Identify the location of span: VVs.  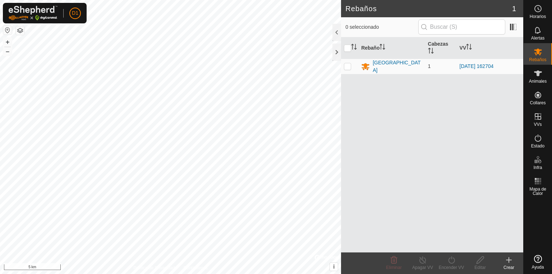
(538, 124).